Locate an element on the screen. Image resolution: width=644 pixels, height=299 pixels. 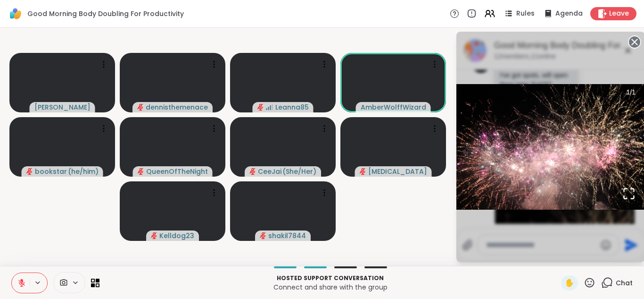
span: Agenda is located at coordinates (569, 14).